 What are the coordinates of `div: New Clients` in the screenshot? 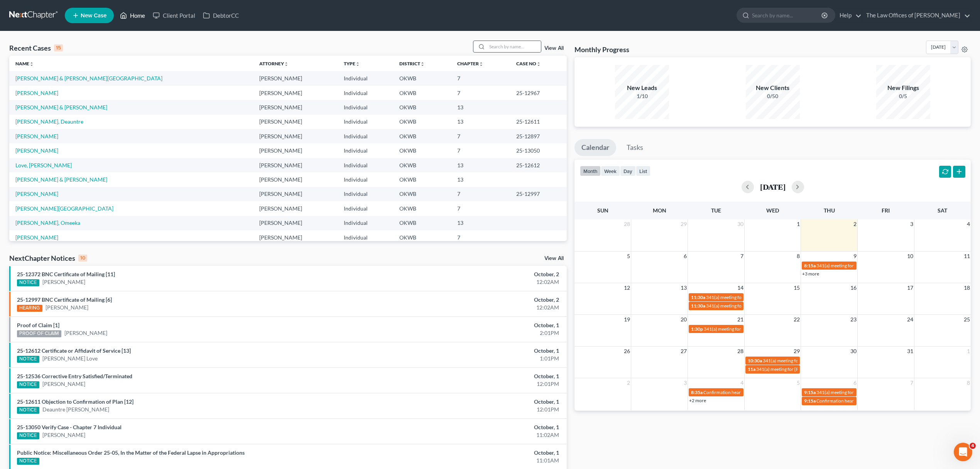 It's located at (773, 88).